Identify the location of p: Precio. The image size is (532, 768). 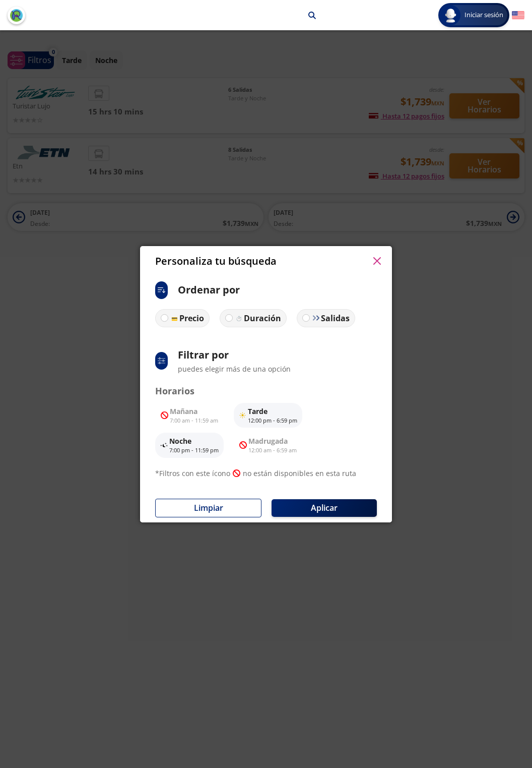
(192, 318).